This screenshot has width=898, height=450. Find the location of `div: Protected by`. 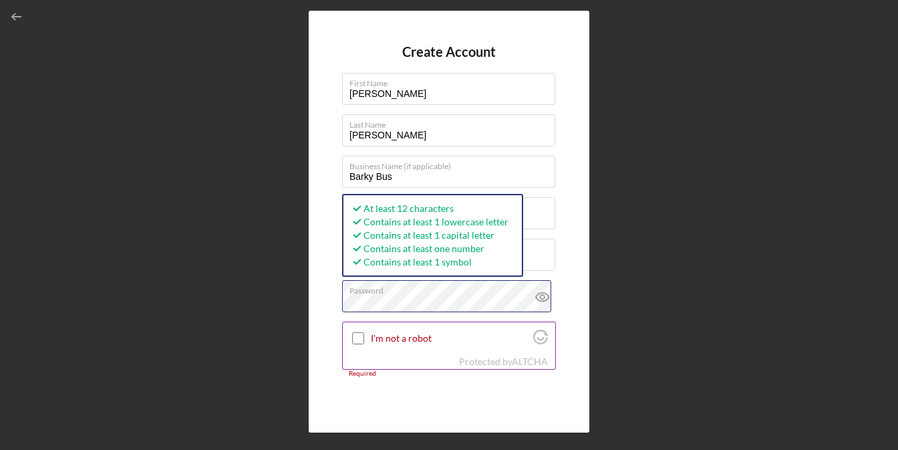

div: Protected by is located at coordinates (503, 361).